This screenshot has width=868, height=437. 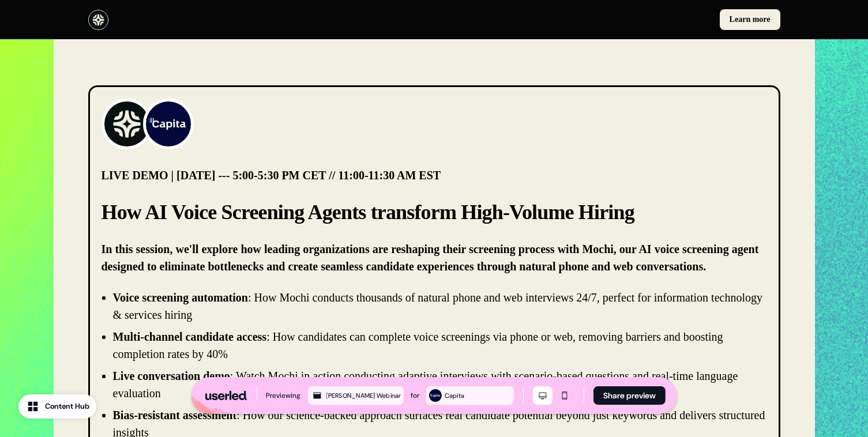 What do you see at coordinates (629, 396) in the screenshot?
I see `button: Share preview` at bounding box center [629, 396].